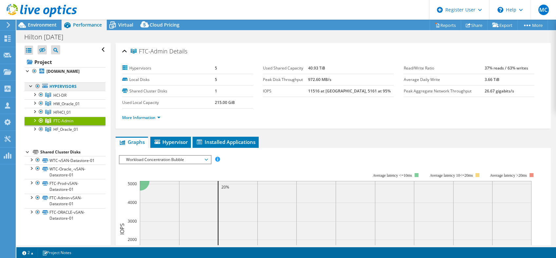 The image size is (556, 258). What do you see at coordinates (66, 129) in the screenshot?
I see `span: HF_Oracle_01` at bounding box center [66, 129].